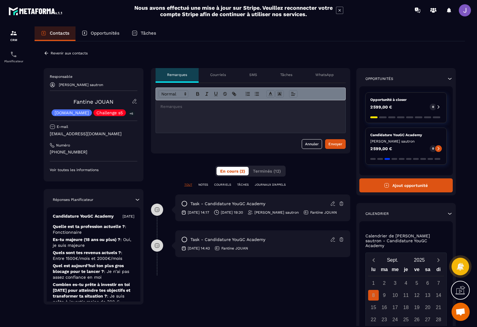  What do you see at coordinates (93, 170) in the screenshot?
I see `p: Voir toutes les informations` at bounding box center [93, 170].